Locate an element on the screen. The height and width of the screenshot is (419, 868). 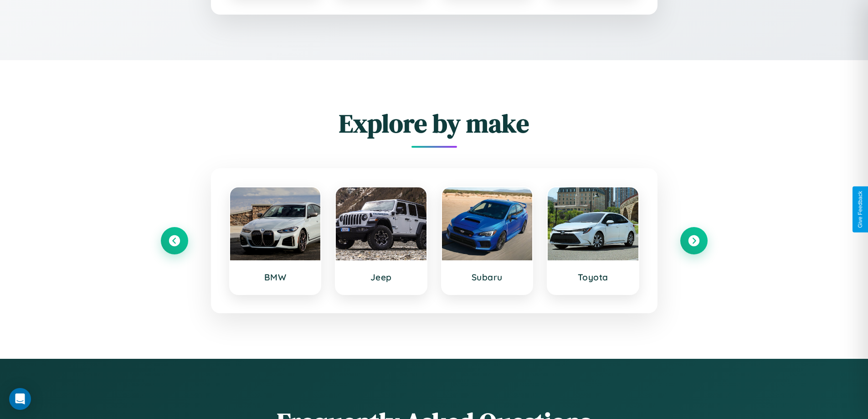
h3: Toyota is located at coordinates (593, 277).